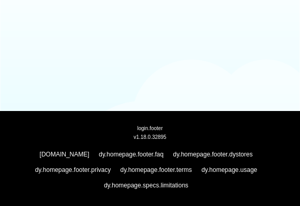 The width and height of the screenshot is (300, 206). What do you see at coordinates (213, 155) in the screenshot?
I see `a: dy.homepage.footer.dystores` at bounding box center [213, 155].